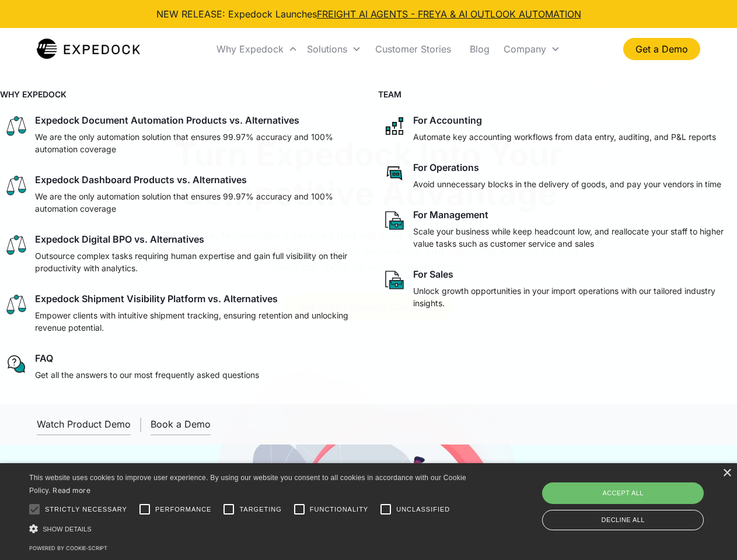  I want to click on div: Chat Widget, so click(640, 497).